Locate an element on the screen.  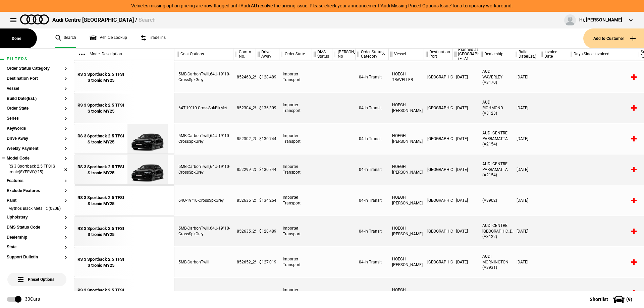
button: Order Status Category is located at coordinates (37, 69).